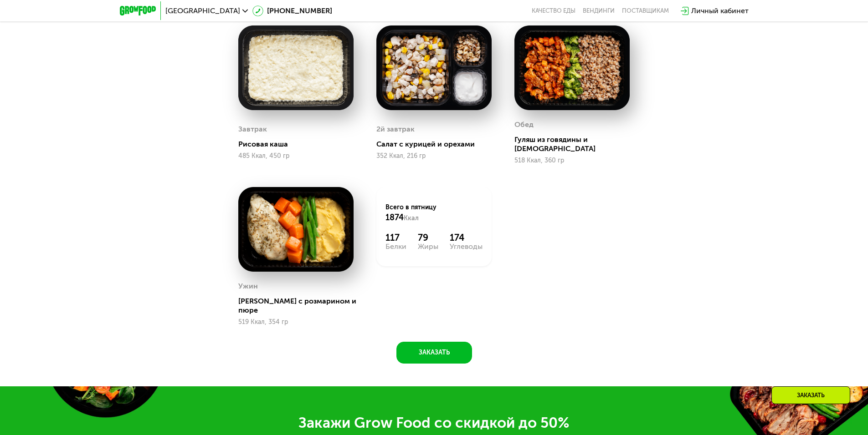  What do you see at coordinates (428, 238) in the screenshot?
I see `div: 79` at bounding box center [428, 238].